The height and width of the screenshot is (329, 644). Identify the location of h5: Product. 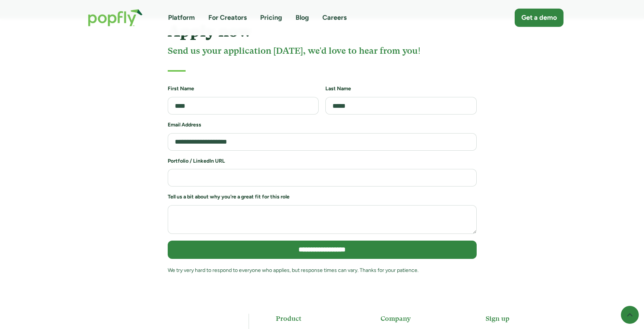
(314, 318).